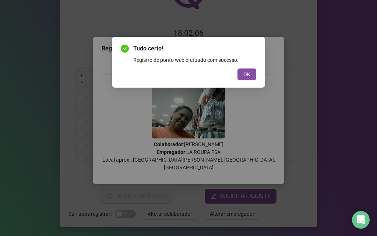 This screenshot has height=236, width=377. What do you see at coordinates (360, 220) in the screenshot?
I see `div: Open Intercom Messenger` at bounding box center [360, 220].